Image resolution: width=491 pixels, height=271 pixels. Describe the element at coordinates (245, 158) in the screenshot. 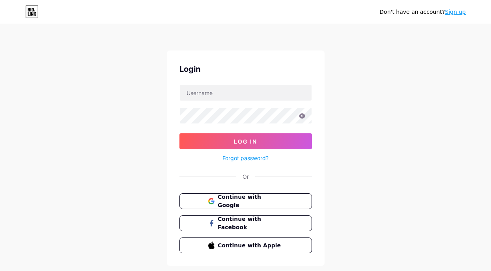

I see `a: Forgot password?` at that location.